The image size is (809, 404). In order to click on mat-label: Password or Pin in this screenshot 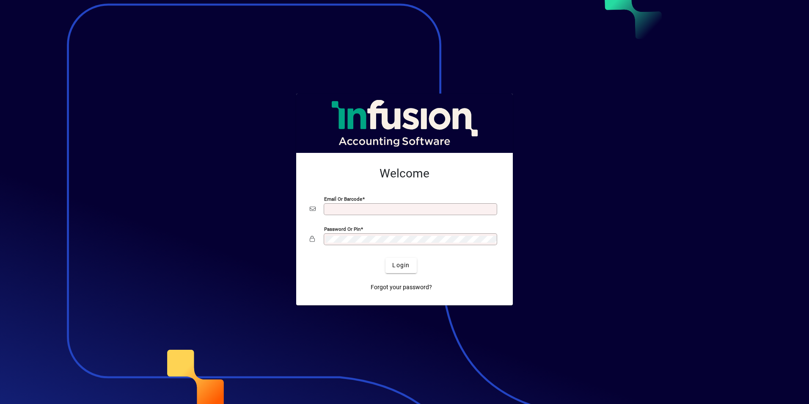, I will do `click(342, 229)`.